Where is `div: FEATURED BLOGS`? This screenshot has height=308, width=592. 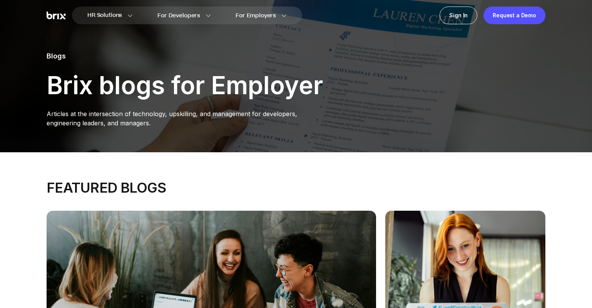 div: FEATURED BLOGS is located at coordinates (296, 188).